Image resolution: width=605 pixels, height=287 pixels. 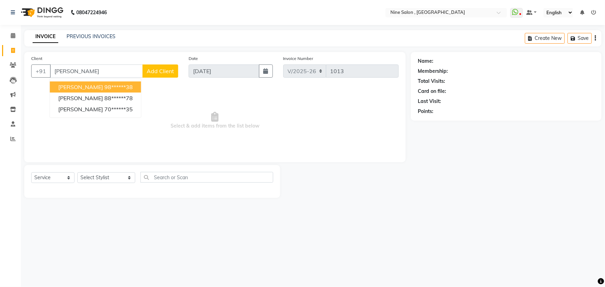 I want to click on div: Membership:, so click(x=433, y=71).